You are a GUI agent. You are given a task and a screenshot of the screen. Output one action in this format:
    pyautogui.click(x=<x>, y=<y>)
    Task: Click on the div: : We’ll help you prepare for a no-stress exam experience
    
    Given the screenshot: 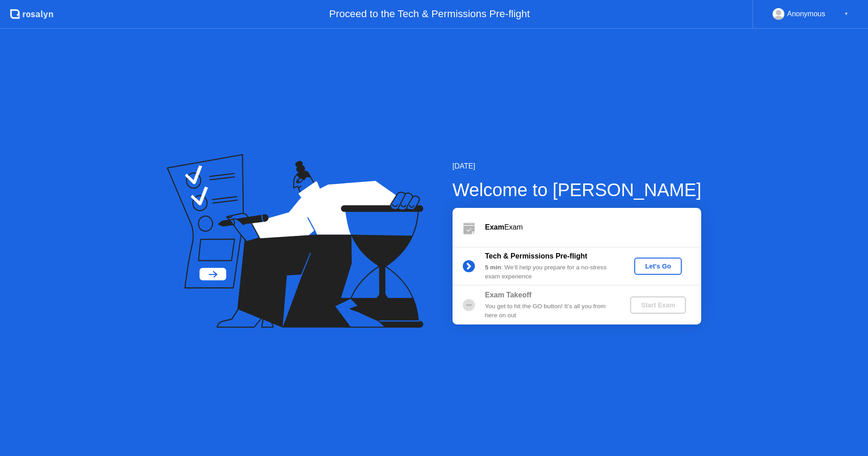 What is the action you would take?
    pyautogui.click(x=550, y=272)
    